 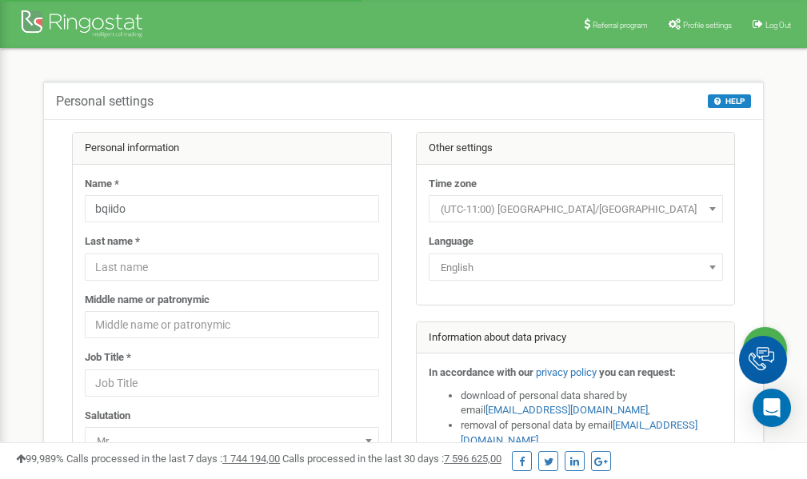 What do you see at coordinates (778, 25) in the screenshot?
I see `span: Log Out` at bounding box center [778, 25].